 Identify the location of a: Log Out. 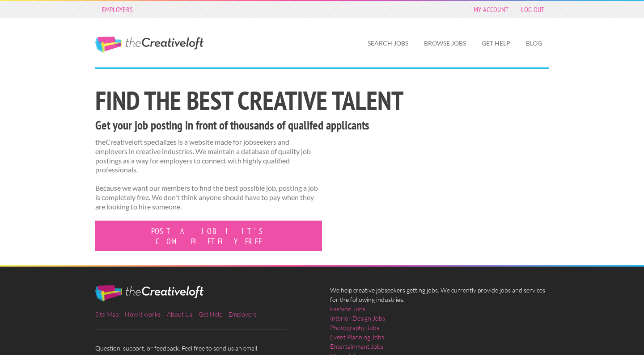
(533, 9).